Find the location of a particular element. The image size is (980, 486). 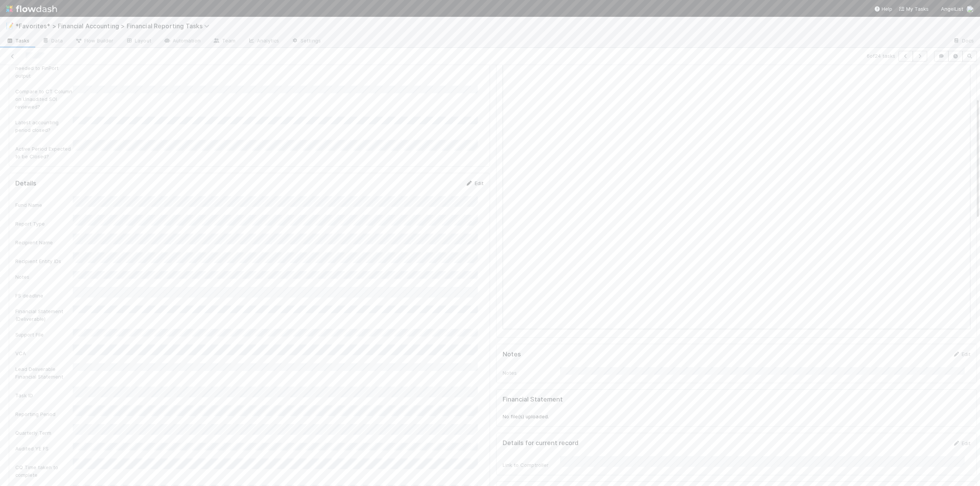

div: Manual changes needed to FinPort output is located at coordinates (44, 68).